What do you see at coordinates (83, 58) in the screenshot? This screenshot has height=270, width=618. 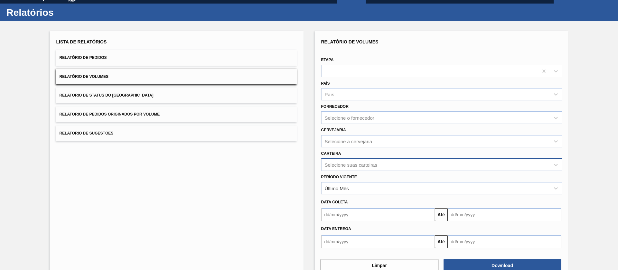 I see `span: Relatório de Pedidos` at bounding box center [83, 58].